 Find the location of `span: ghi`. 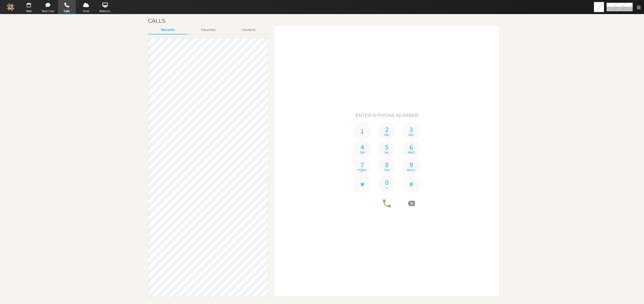

span: ghi is located at coordinates (362, 152).